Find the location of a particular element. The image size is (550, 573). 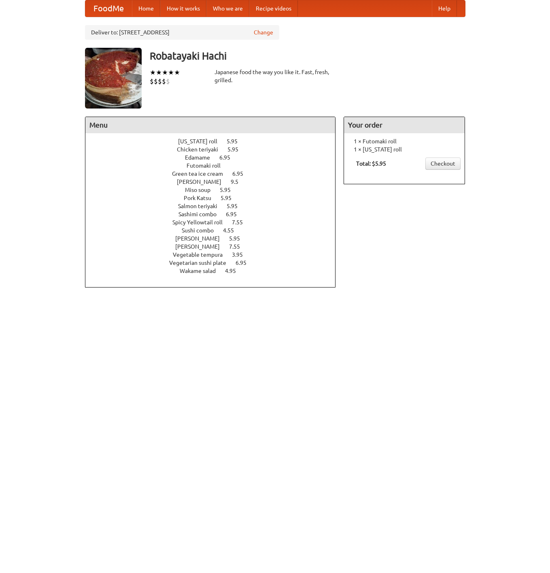

a: Miso soup 5.95 is located at coordinates (215, 190).